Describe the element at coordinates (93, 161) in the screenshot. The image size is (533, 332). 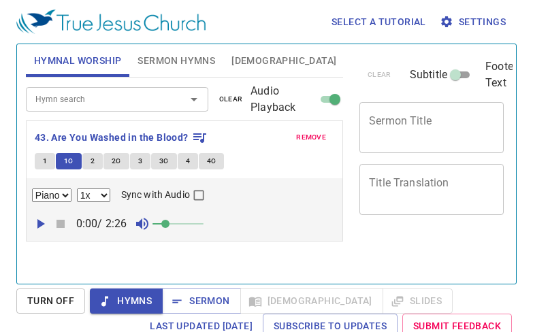
I see `button: 2` at that location.